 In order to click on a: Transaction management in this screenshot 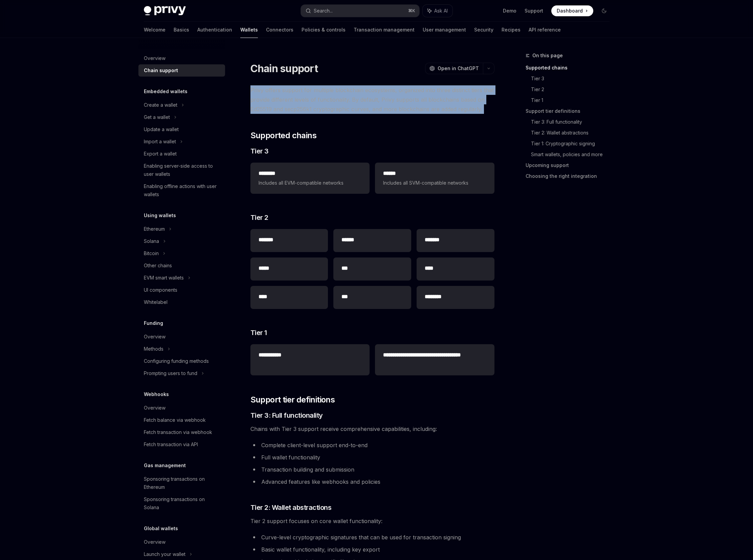, I will do `click(384, 30)`.